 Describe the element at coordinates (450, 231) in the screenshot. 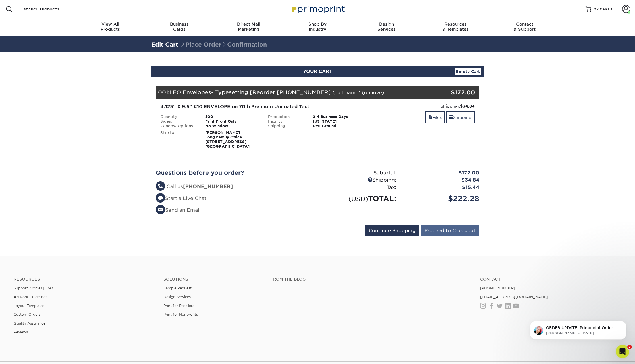

I see `input: Proceed to Checkout` at that location.